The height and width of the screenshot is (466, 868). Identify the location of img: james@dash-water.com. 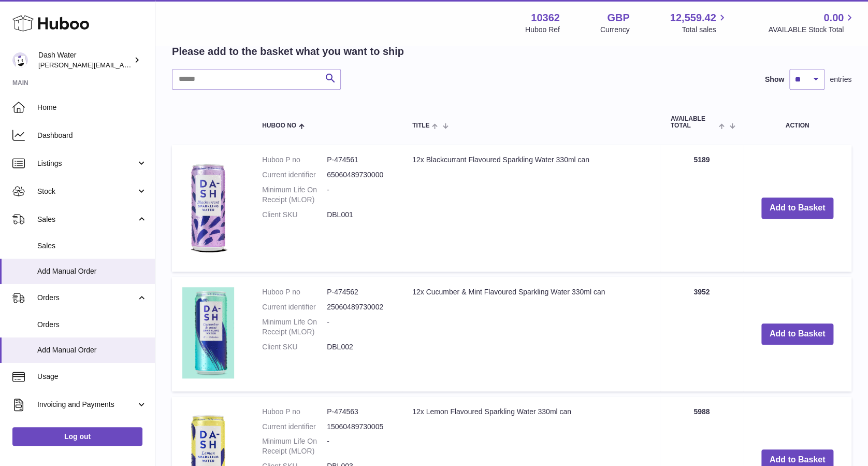
(20, 60).